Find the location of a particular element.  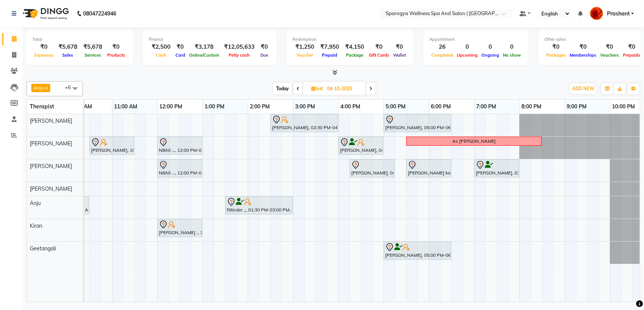

span: Memberships is located at coordinates (583, 55).